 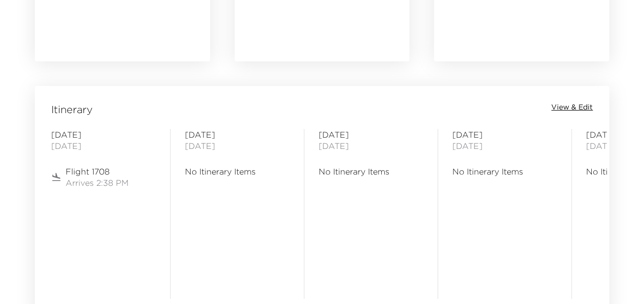 I want to click on span: View & Edit, so click(x=572, y=108).